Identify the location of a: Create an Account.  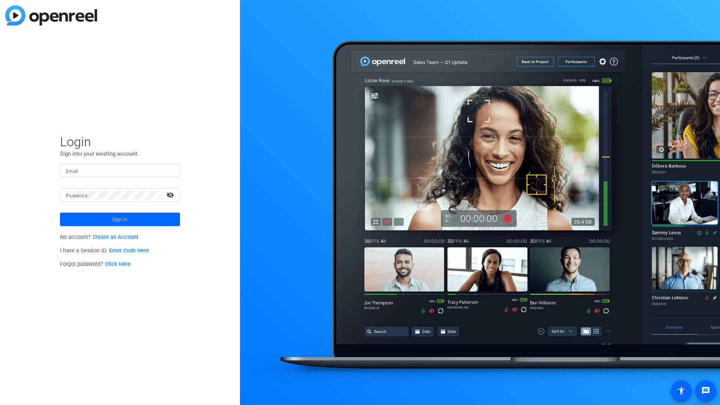
(115, 237).